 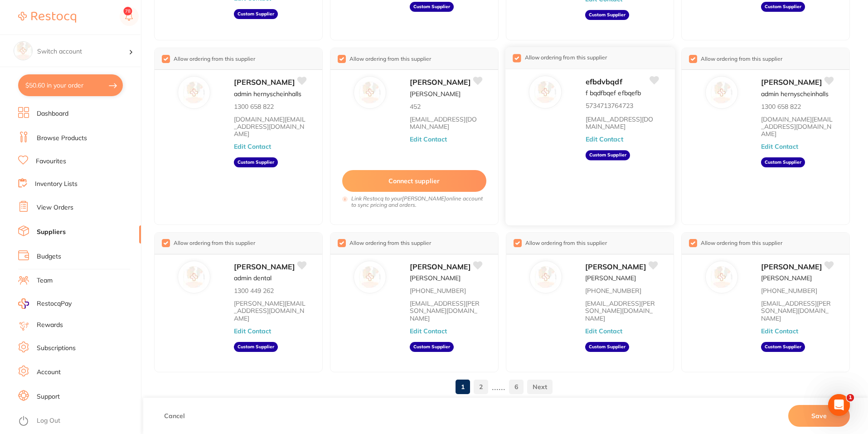 What do you see at coordinates (545, 92) in the screenshot?
I see `img: efbdvbqdf` at bounding box center [545, 92].